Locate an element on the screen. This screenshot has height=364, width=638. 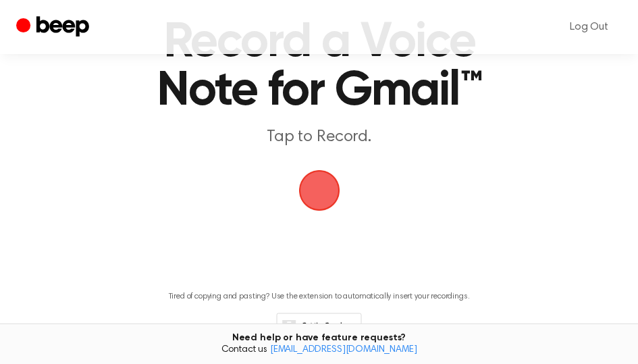
h1: Record a Voice Note for Gmail™ is located at coordinates (319, 67).